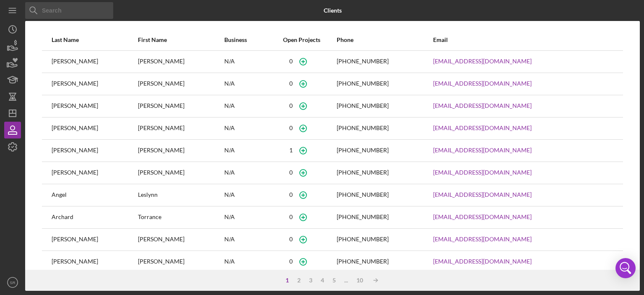 This screenshot has width=644, height=295. What do you see at coordinates (181, 195) in the screenshot?
I see `div: Leslynn` at bounding box center [181, 195].